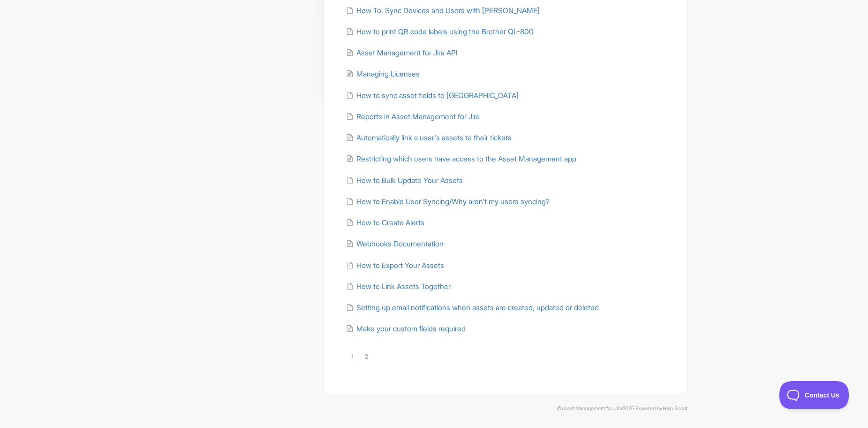  What do you see at coordinates (407, 53) in the screenshot?
I see `span: Asset Management for Jira API` at bounding box center [407, 53].